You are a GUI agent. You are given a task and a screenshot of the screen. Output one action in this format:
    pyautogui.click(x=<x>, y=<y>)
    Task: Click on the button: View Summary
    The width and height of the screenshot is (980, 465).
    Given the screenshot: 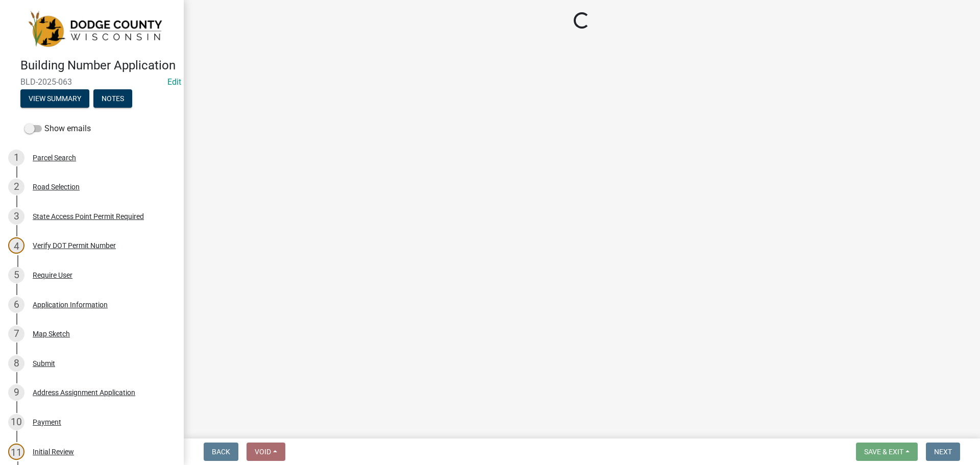 What is the action you would take?
    pyautogui.click(x=55, y=98)
    